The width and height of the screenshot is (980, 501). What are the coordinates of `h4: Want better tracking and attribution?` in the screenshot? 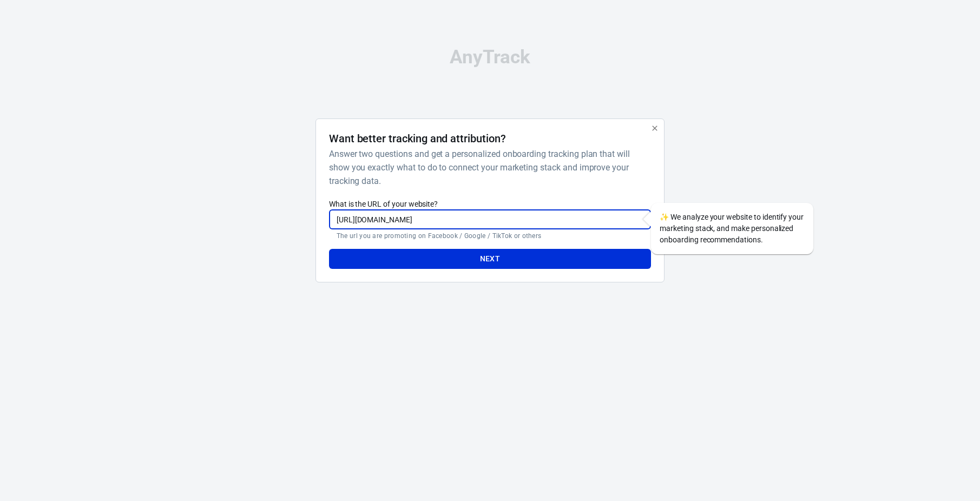 It's located at (417, 139).